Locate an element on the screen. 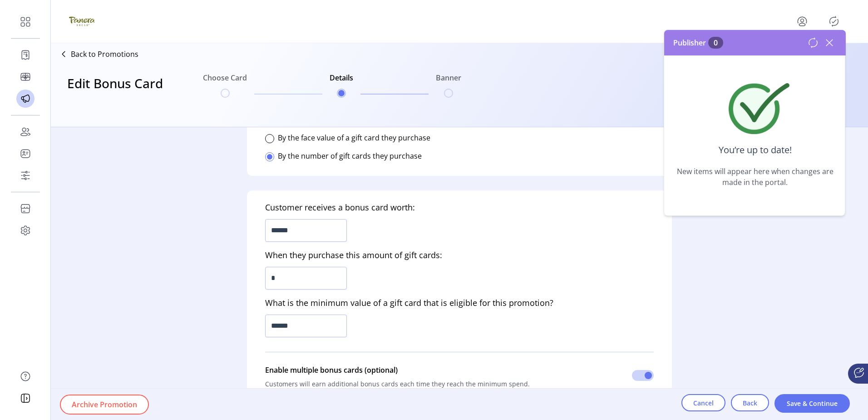 Image resolution: width=868 pixels, height=420 pixels. button: Archive Promotion is located at coordinates (104, 405).